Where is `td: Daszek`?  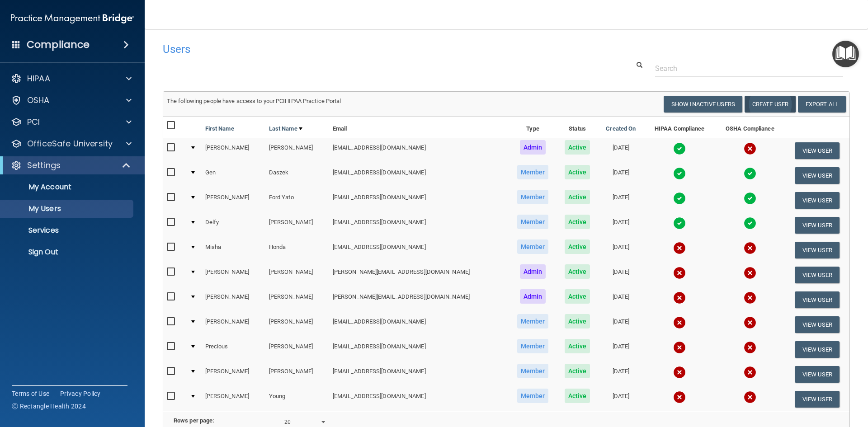
td: Daszek is located at coordinates (297, 176).